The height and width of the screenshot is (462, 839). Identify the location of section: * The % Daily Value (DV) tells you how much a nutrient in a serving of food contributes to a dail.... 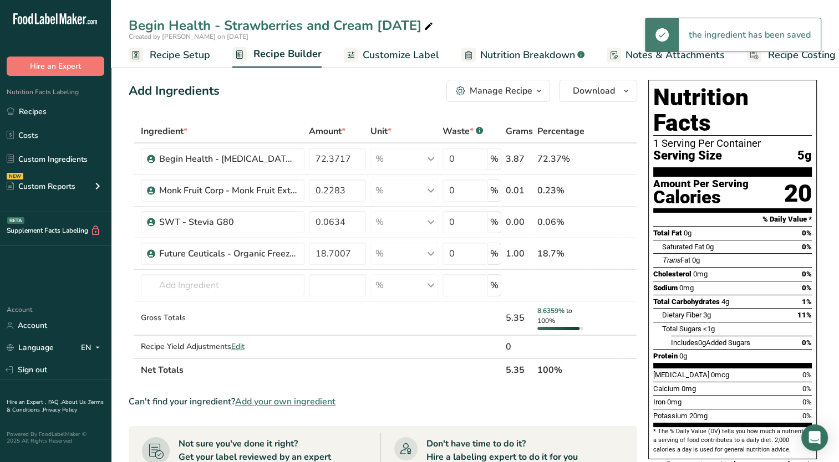
(732, 441).